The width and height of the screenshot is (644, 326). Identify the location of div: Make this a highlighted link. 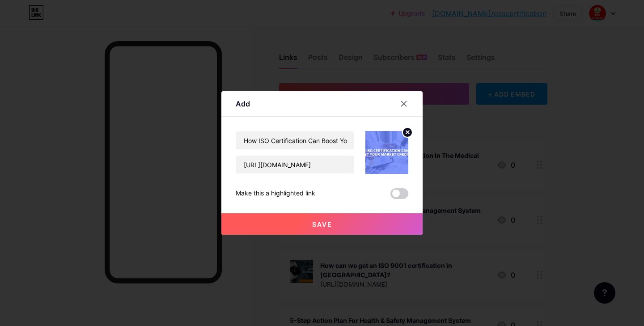
(275, 194).